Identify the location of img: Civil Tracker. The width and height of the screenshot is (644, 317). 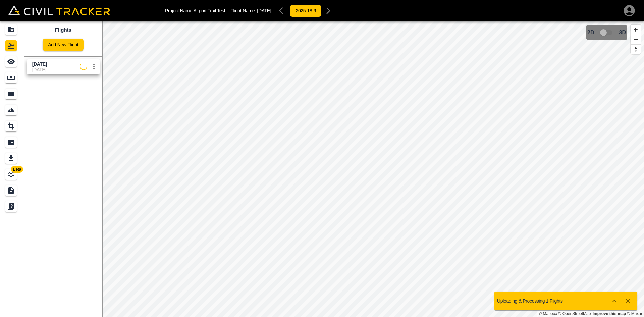
(59, 10).